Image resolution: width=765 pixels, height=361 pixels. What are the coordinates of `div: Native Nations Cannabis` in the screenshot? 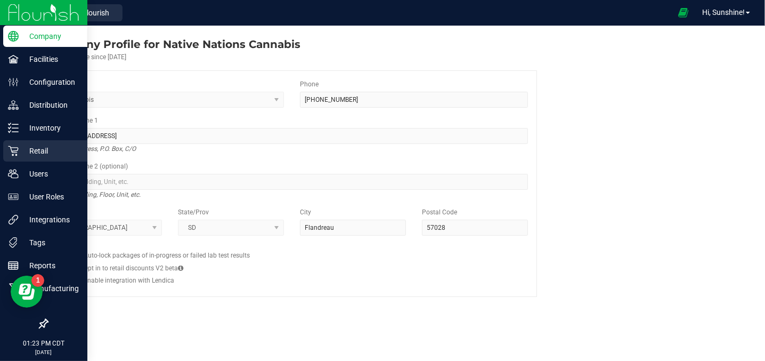 It's located at (174, 44).